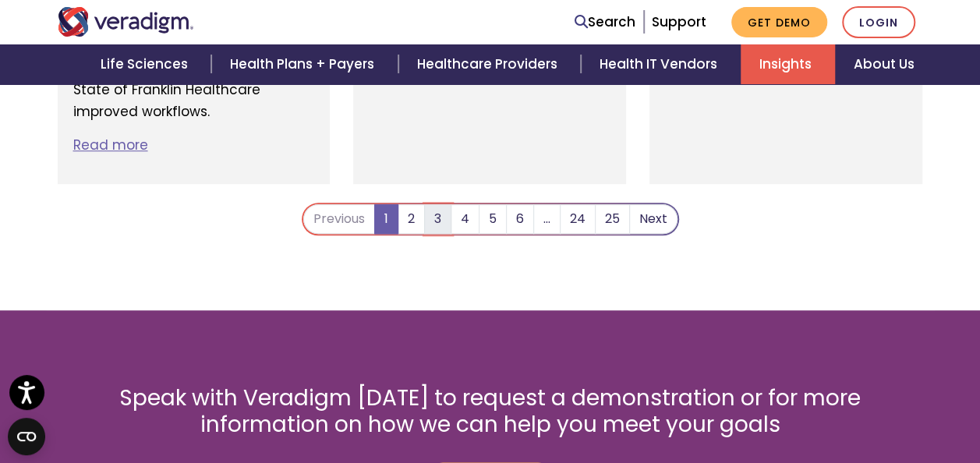 This screenshot has width=980, height=463. I want to click on a: Search, so click(606, 22).